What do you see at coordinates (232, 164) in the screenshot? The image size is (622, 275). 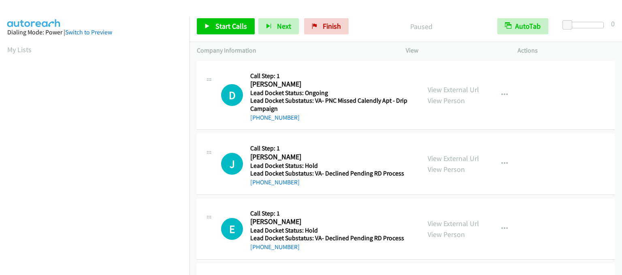 I see `h1: J` at bounding box center [232, 164].